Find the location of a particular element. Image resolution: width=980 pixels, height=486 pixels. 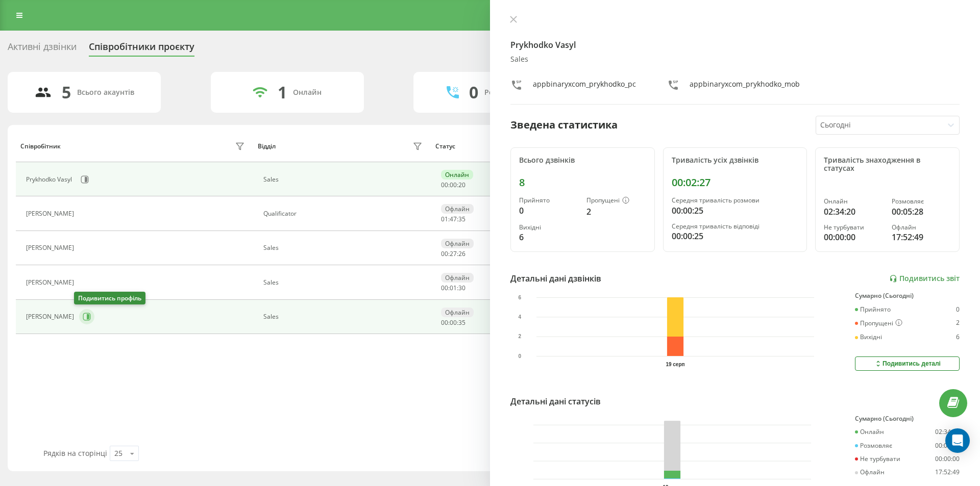

div: 1 is located at coordinates (282, 92).